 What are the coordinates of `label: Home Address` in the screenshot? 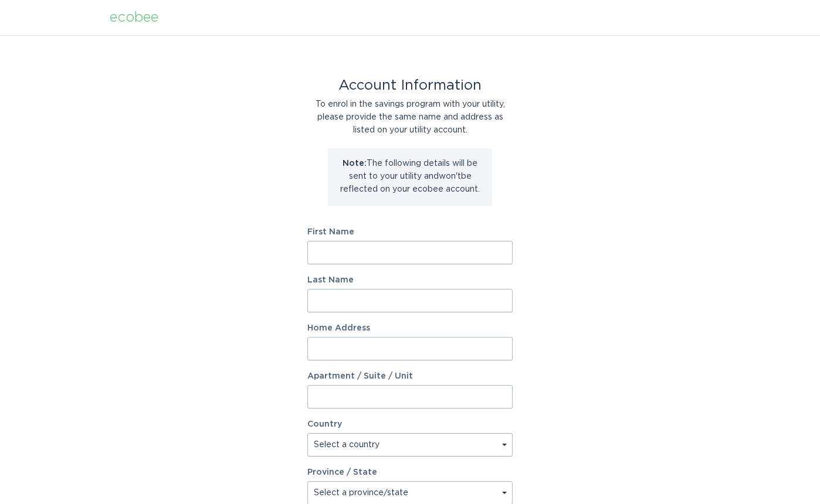 It's located at (410, 328).